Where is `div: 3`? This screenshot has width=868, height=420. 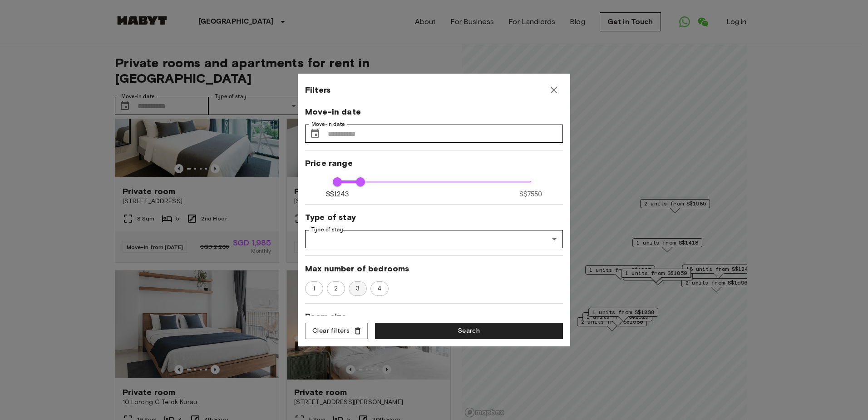 div: 3 is located at coordinates (358, 288).